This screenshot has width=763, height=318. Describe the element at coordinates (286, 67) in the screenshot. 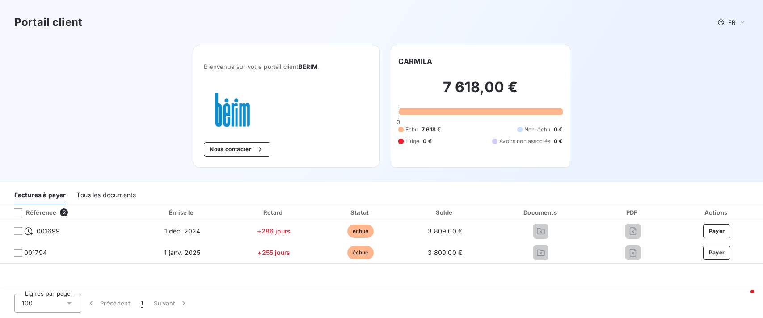

I see `span: Bienvenue sur votre portail client .` at that location.